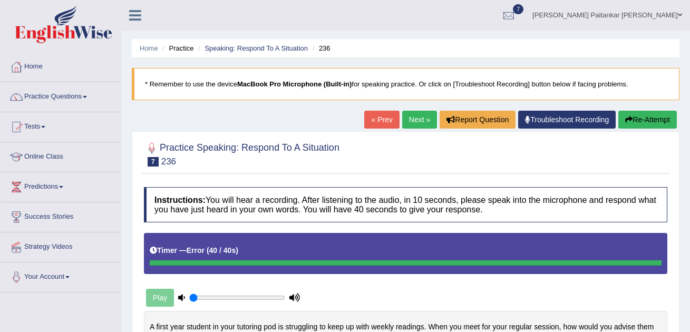 The height and width of the screenshot is (332, 690). I want to click on a: Your Account, so click(61, 276).